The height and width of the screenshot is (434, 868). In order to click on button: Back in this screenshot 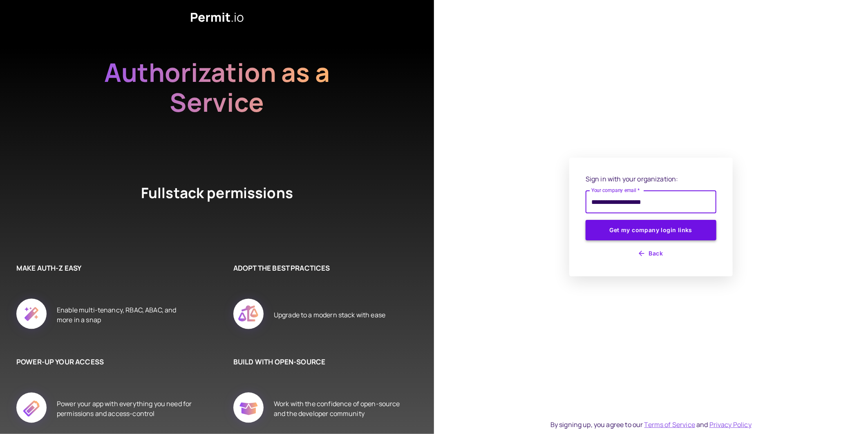, I will do `click(652, 253)`.